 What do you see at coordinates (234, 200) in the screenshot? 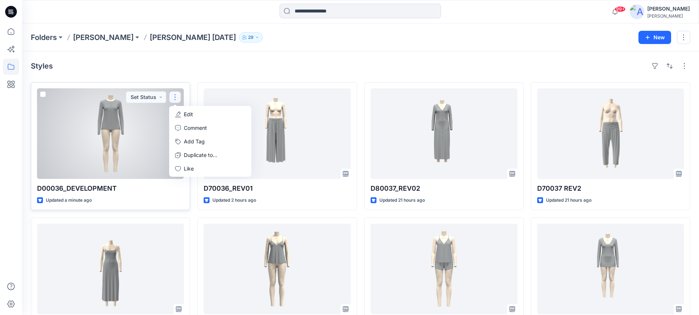
I see `p: Updated 2 hours ago` at bounding box center [234, 200].